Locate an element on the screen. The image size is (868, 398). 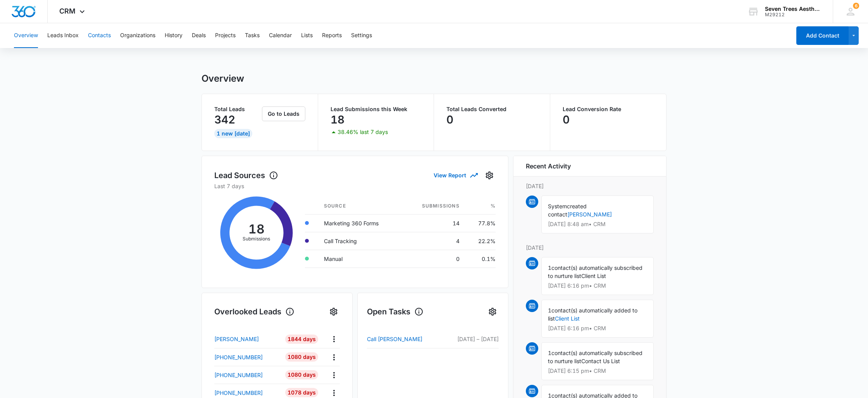
td: 0.1% is located at coordinates (481, 259).